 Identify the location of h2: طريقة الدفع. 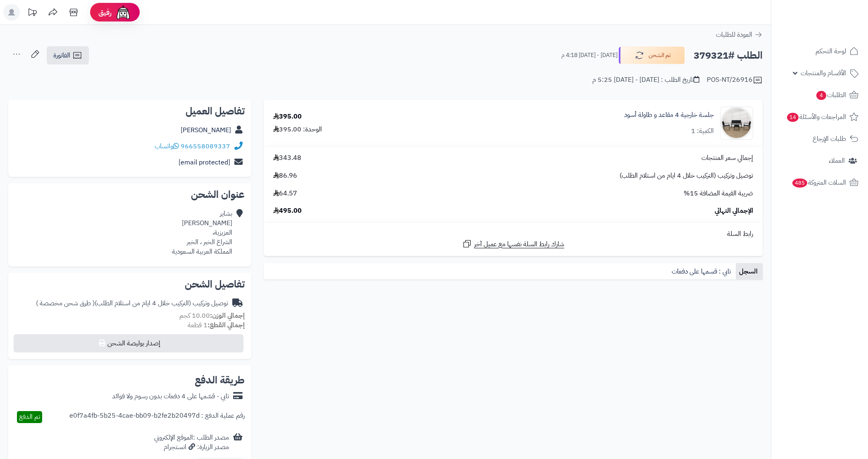
(220, 380).